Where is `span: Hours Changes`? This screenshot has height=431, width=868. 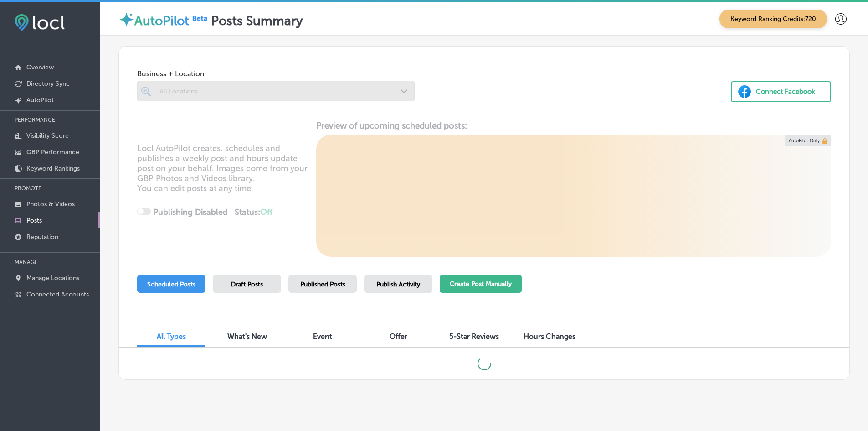
span: Hours Changes is located at coordinates (549, 337).